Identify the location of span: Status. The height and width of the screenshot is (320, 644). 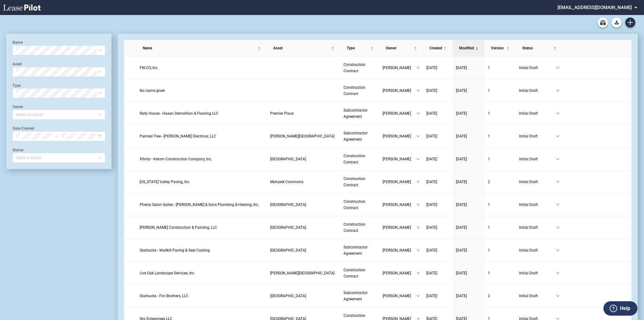
(537, 48).